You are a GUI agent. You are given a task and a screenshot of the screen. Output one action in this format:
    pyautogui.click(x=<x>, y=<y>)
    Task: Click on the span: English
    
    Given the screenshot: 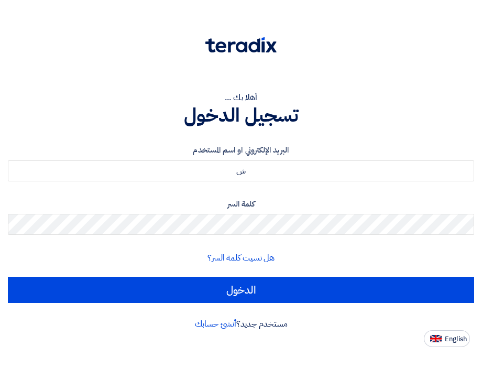 What is the action you would take?
    pyautogui.click(x=456, y=339)
    